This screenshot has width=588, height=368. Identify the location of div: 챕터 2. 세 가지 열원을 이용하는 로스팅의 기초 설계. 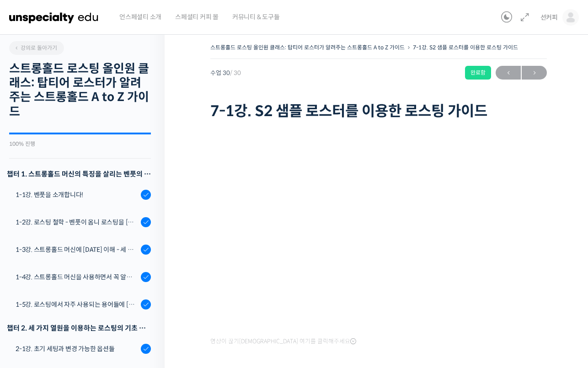
(79, 328).